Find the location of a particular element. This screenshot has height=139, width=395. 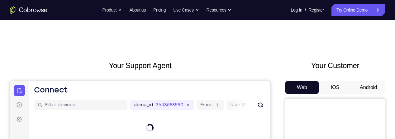

a: Go to the home page is located at coordinates (29, 10).